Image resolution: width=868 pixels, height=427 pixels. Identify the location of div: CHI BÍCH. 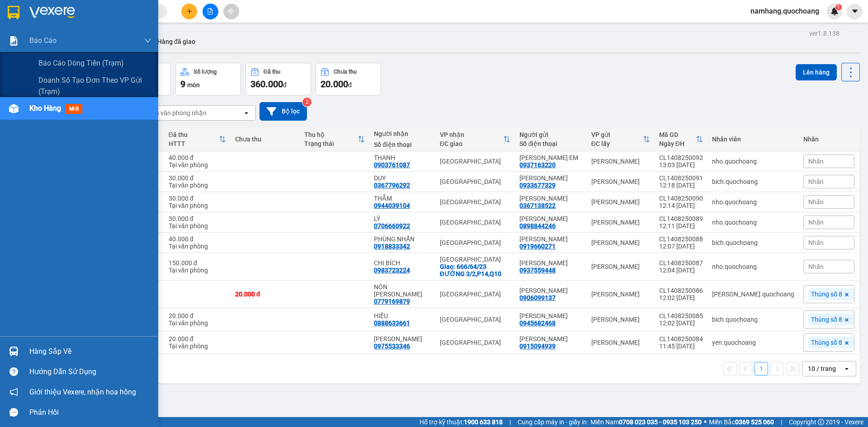
(402, 263).